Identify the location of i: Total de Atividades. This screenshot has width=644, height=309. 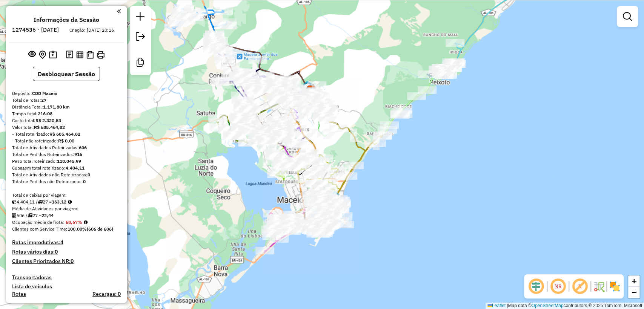
(14, 216).